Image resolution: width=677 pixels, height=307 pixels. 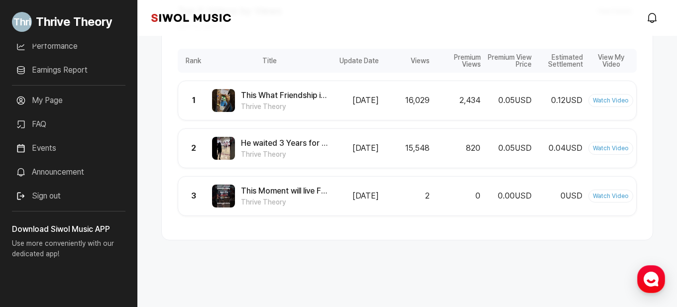 What do you see at coordinates (69, 148) in the screenshot?
I see `a: Events` at bounding box center [69, 148].